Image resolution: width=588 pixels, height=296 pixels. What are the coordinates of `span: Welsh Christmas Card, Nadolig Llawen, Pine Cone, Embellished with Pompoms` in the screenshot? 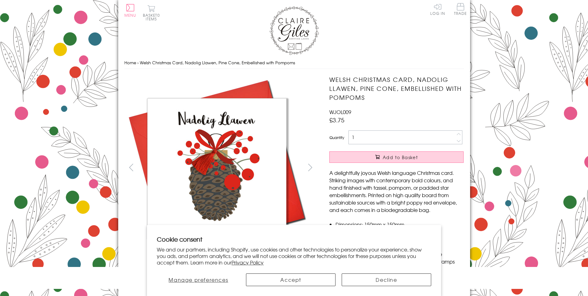 It's located at (217, 62).